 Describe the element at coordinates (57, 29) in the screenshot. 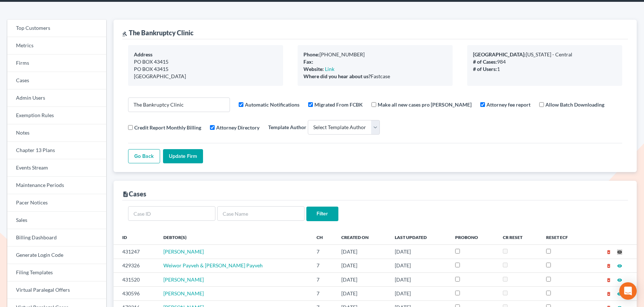

I see `a: Top Customers` at that location.